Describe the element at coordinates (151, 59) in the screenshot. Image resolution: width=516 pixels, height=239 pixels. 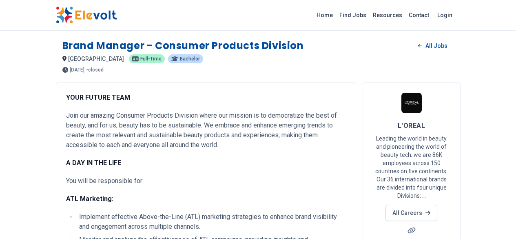
I see `span: Full-time` at that location.